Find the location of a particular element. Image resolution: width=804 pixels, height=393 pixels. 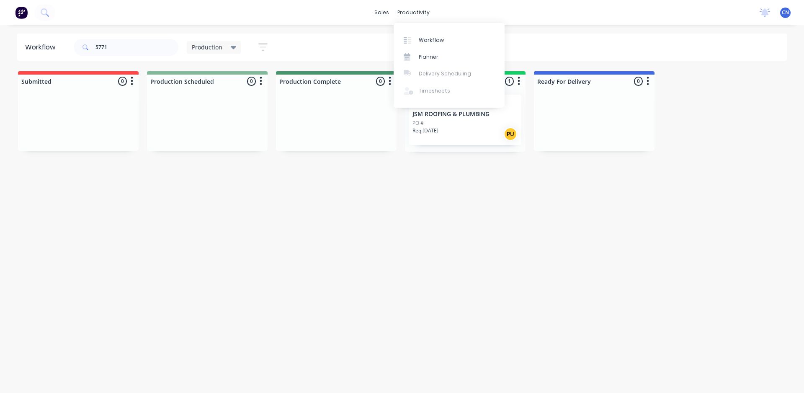

a: Workflow is located at coordinates (449, 40).